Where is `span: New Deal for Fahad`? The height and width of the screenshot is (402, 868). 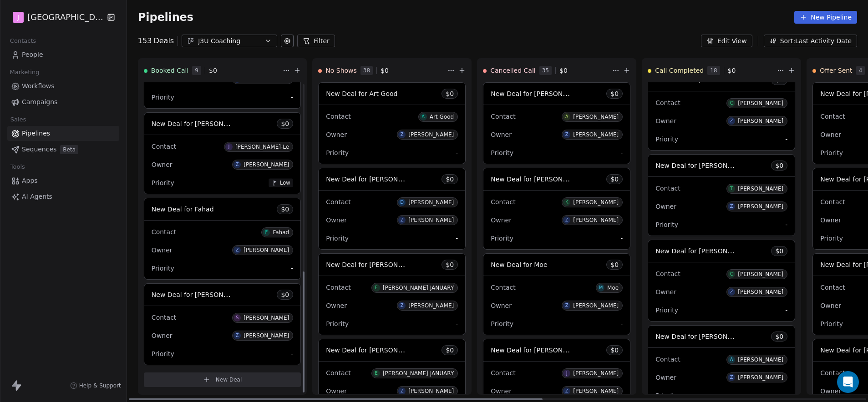 span: New Deal for Fahad is located at coordinates (182, 210).